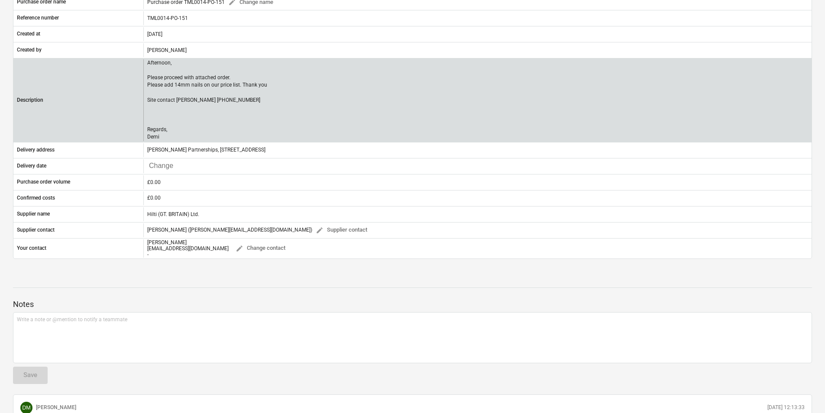  I want to click on p: Created by, so click(29, 50).